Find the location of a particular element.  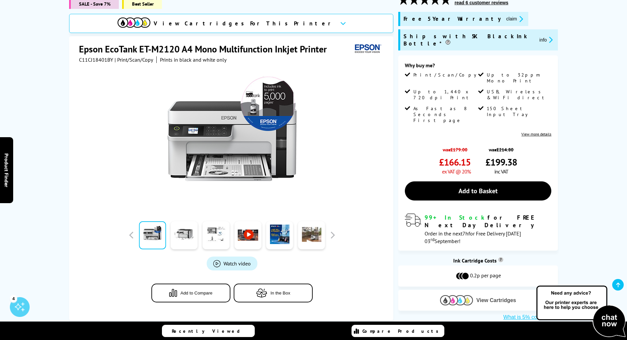

button: In the Box is located at coordinates (273, 292).